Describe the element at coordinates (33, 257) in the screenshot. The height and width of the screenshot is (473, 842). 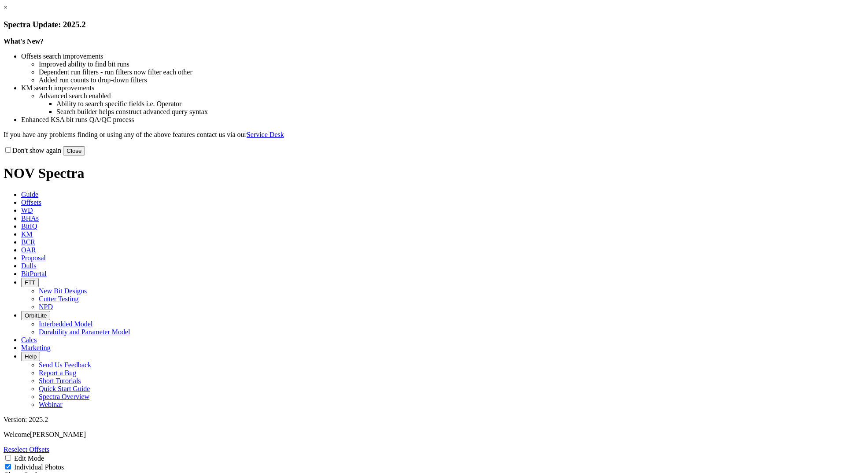
I see `span: Proposal` at that location.